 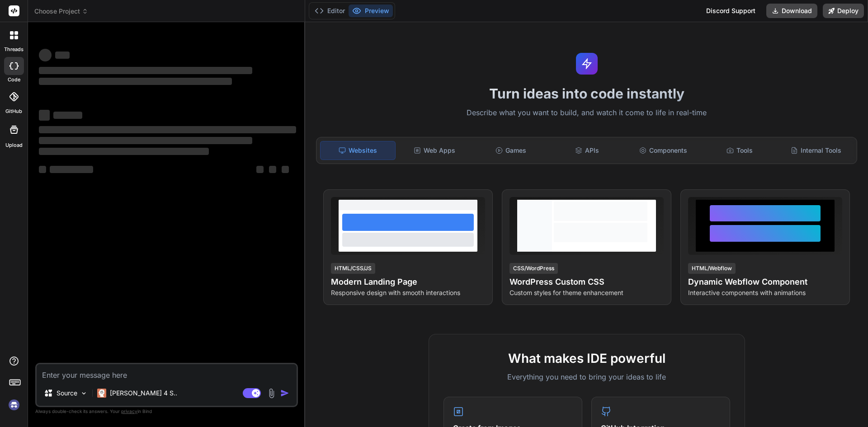 What do you see at coordinates (272, 393) in the screenshot?
I see `img: attachment` at bounding box center [272, 393].